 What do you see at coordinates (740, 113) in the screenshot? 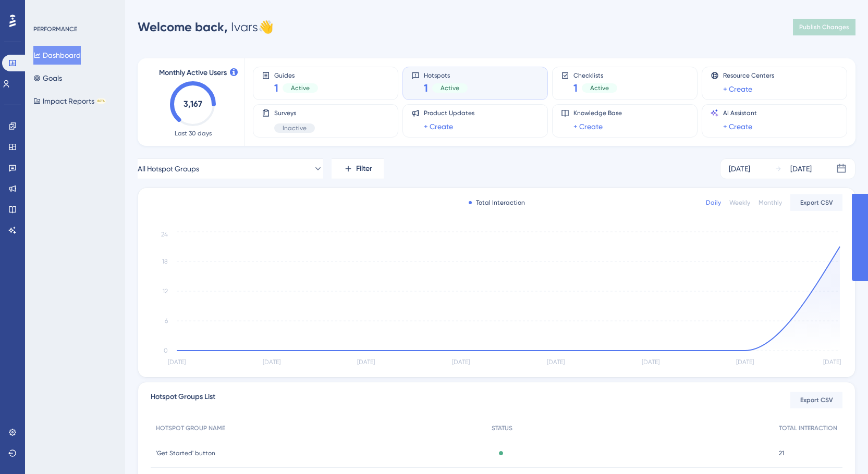
I see `span: AI Assistant` at bounding box center [740, 113].